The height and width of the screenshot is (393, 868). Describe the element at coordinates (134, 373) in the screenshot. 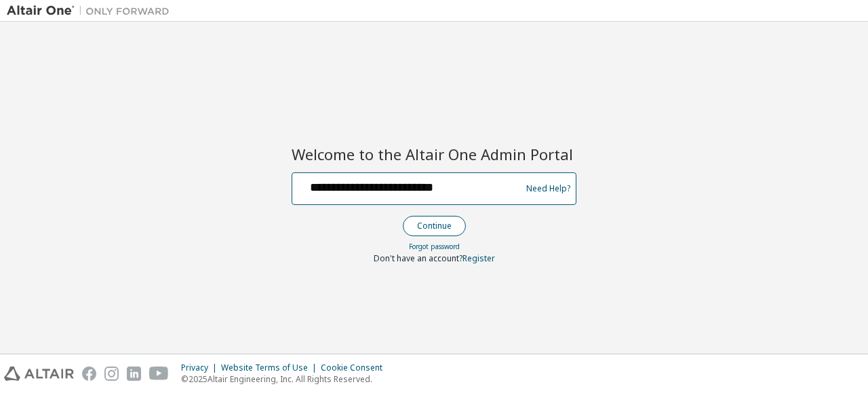

I see `img: linkedin.svg` at that location.